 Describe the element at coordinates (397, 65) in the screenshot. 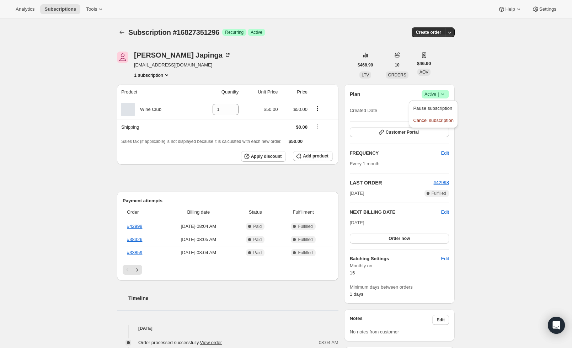

I see `span: 10` at that location.